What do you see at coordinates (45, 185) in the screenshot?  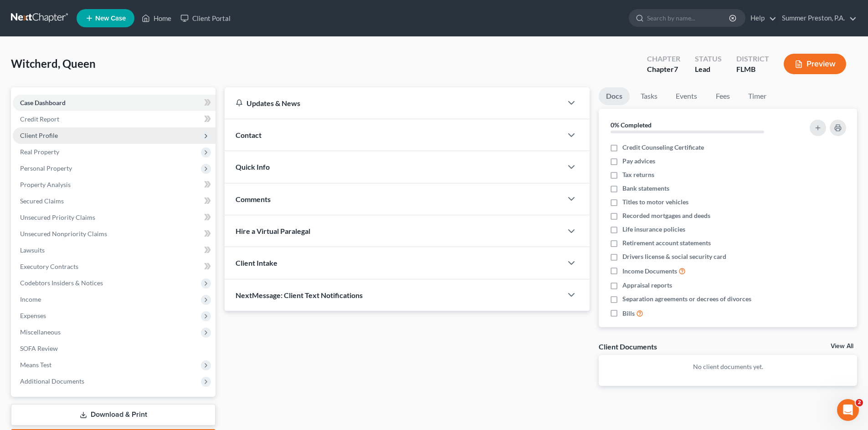 I see `span: Property Analysis` at bounding box center [45, 185].